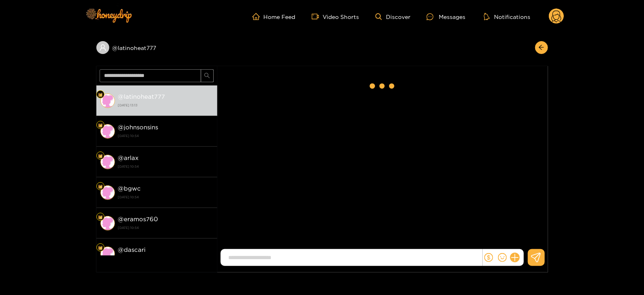 Image resolution: width=644 pixels, height=295 pixels. Describe the element at coordinates (132, 250) in the screenshot. I see `strong: @ dascari` at that location.